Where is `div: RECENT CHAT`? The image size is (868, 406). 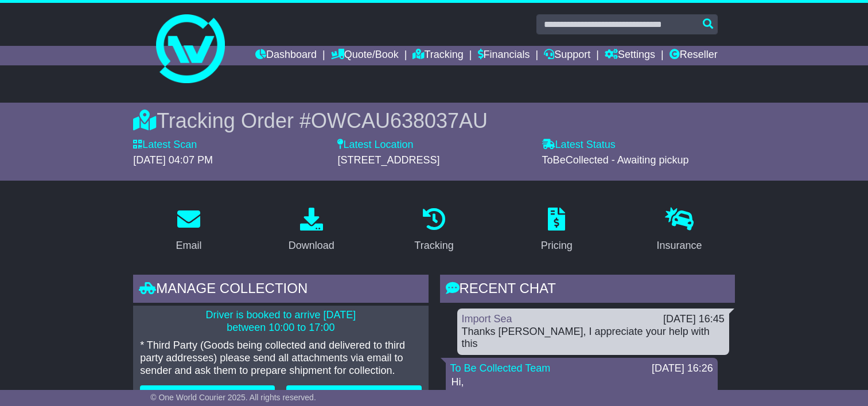
div: RECENT CHAT is located at coordinates (587, 290).